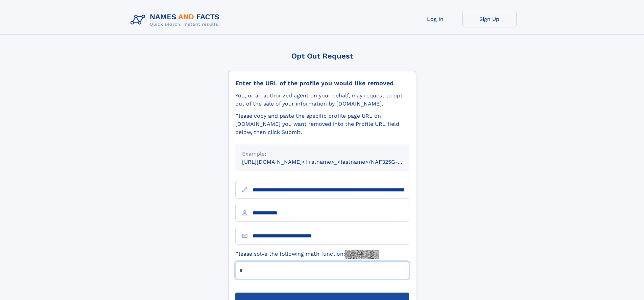  I want to click on a: Sign Up, so click(489, 19).